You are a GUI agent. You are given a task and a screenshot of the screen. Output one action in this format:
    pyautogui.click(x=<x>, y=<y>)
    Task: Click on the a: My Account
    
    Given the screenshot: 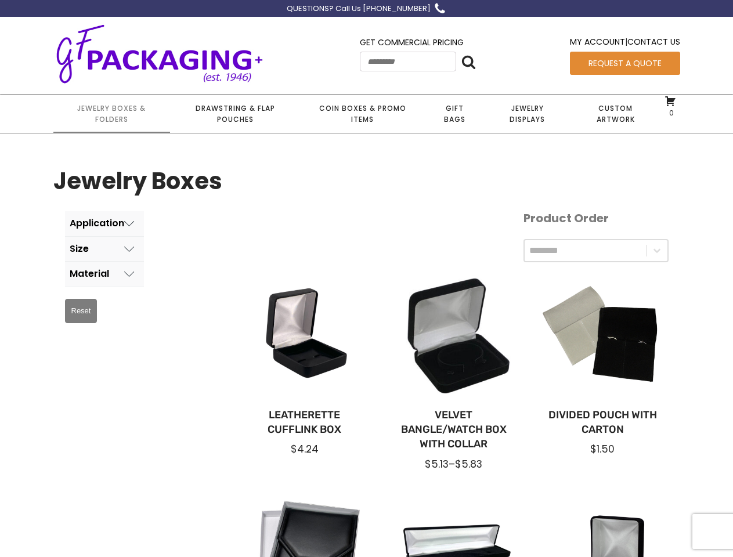 What is the action you would take?
    pyautogui.click(x=597, y=42)
    